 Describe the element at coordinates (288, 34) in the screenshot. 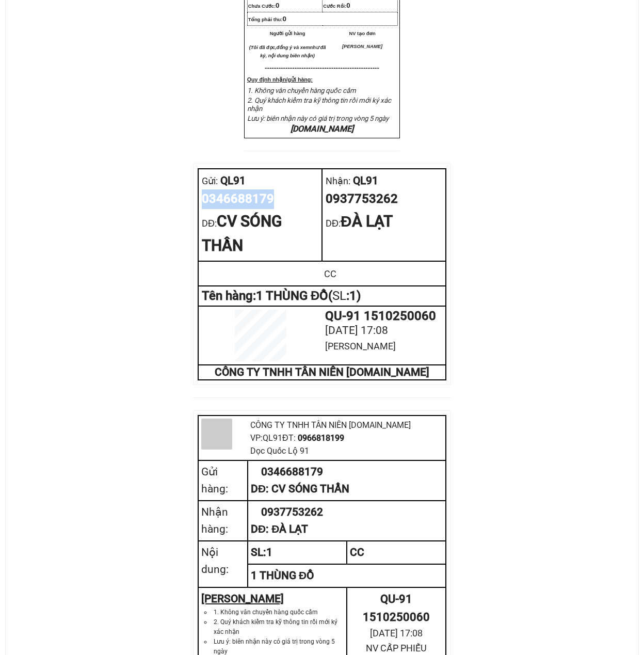

I see `span: Người gửi hàng` at that location.